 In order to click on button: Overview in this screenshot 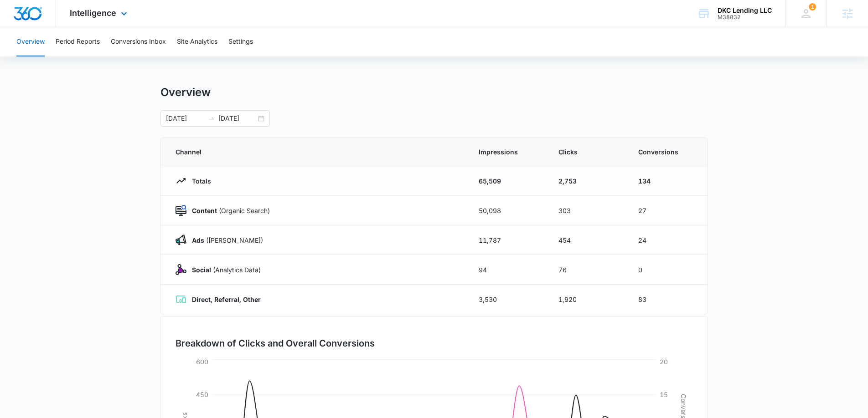, I will do `click(31, 42)`.